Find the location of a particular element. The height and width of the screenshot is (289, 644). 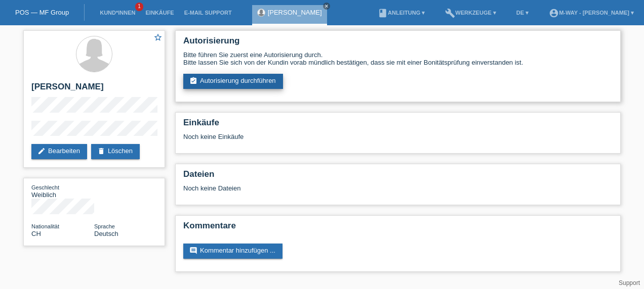

span: Nationalität is located at coordinates (45, 227).